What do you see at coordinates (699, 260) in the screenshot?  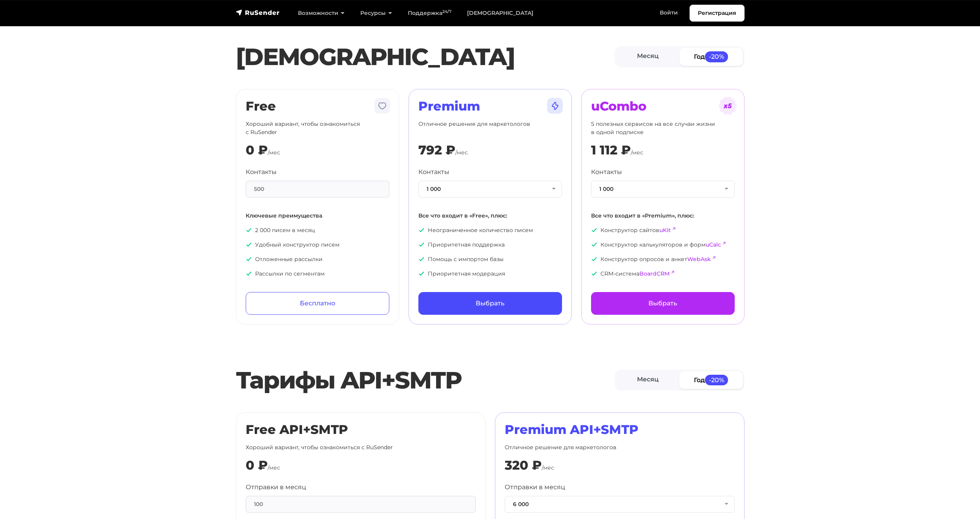 I see `a: WebAsk` at bounding box center [699, 260].